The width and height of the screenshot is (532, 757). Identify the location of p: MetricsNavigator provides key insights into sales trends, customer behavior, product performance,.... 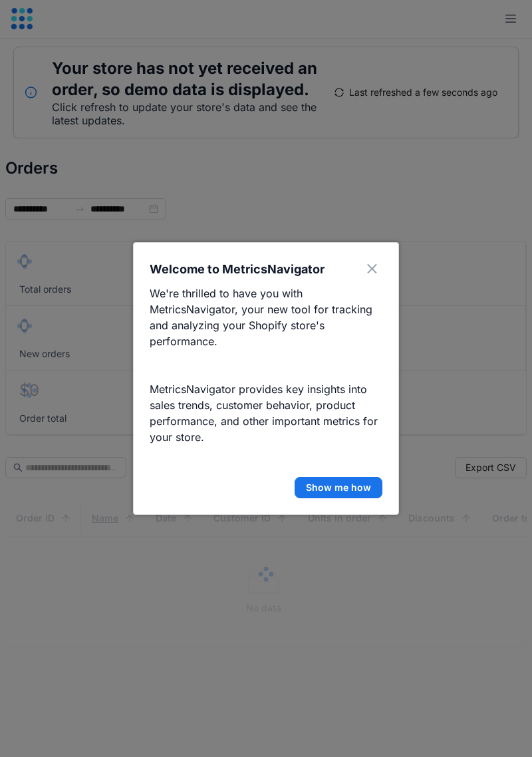
(266, 414).